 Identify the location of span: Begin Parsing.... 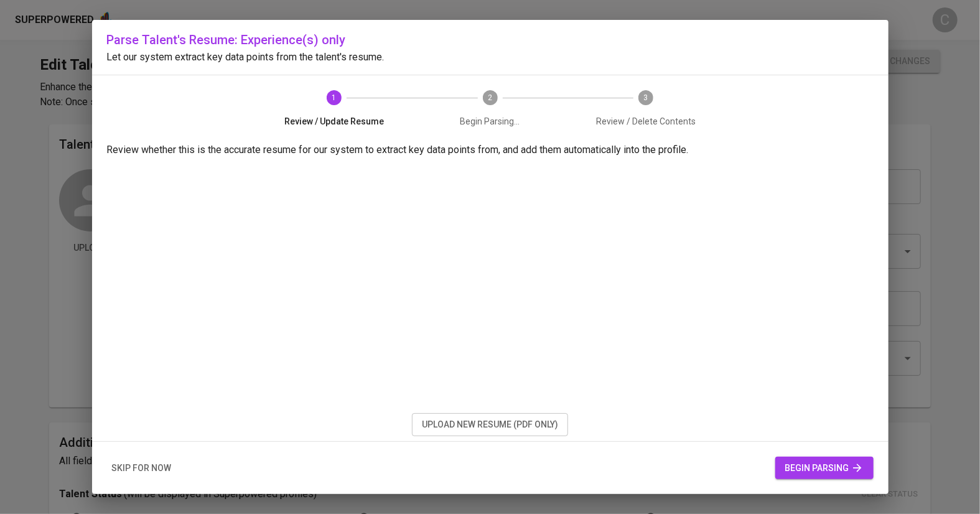
(490, 122).